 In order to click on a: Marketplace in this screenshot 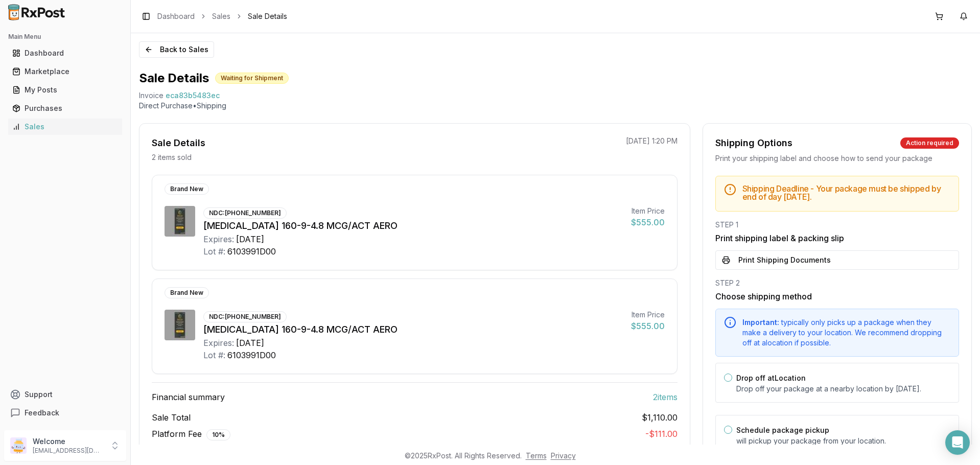, I will do `click(65, 72)`.